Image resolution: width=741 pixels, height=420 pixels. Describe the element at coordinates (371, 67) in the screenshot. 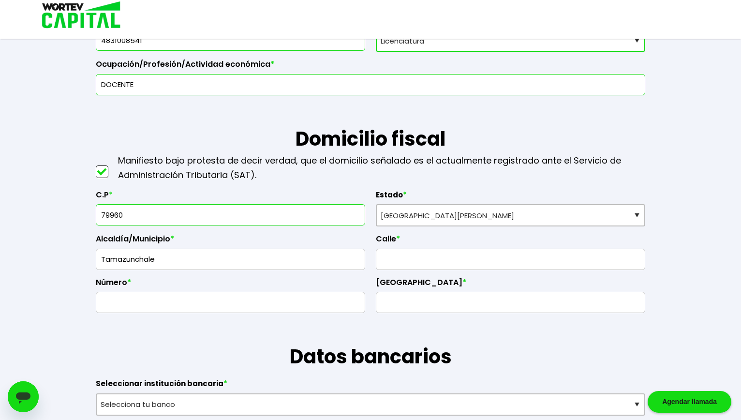

I see `label: Ocupación/Profesión/Actividad económica` at that location.